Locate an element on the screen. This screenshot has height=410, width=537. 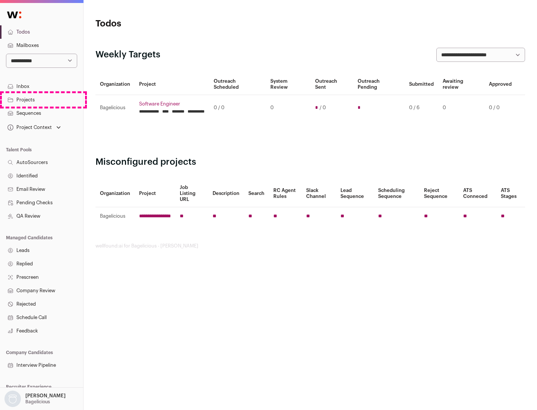
th: Outreach Pending is located at coordinates (379, 84).